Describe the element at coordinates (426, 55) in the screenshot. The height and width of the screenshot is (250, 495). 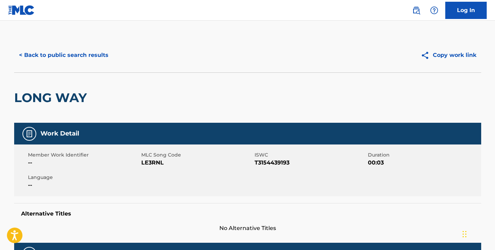
I see `img: Copy work link` at that location.